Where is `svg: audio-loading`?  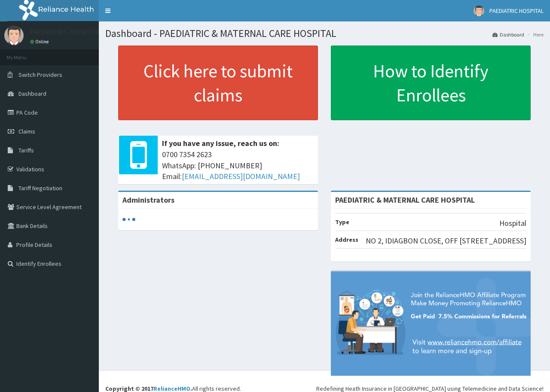
svg: audio-loading is located at coordinates (129, 219).